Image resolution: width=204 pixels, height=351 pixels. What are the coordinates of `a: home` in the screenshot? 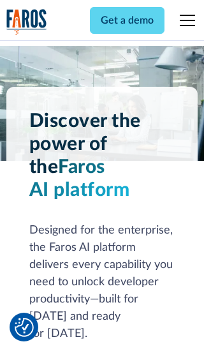 It's located at (27, 22).